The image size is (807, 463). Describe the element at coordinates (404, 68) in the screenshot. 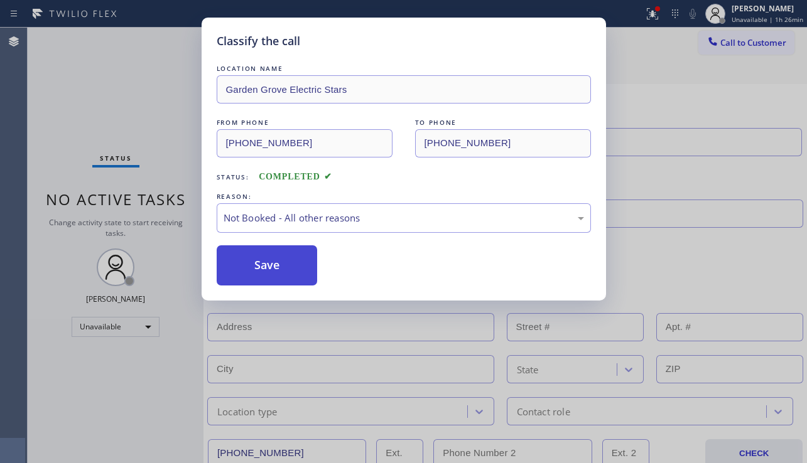

I see `div: LOCATION NAME` at that location.